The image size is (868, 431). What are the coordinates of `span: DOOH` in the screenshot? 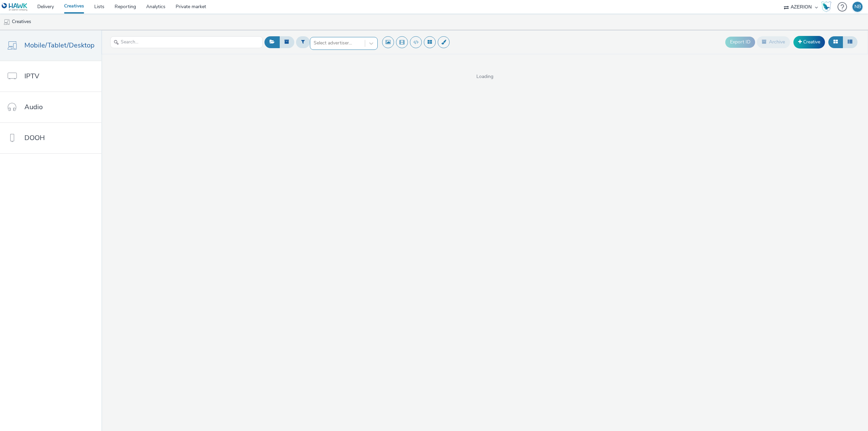 It's located at (34, 138).